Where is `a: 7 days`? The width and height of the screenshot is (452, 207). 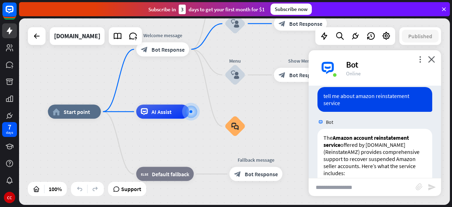 a: 7 days is located at coordinates (10, 129).